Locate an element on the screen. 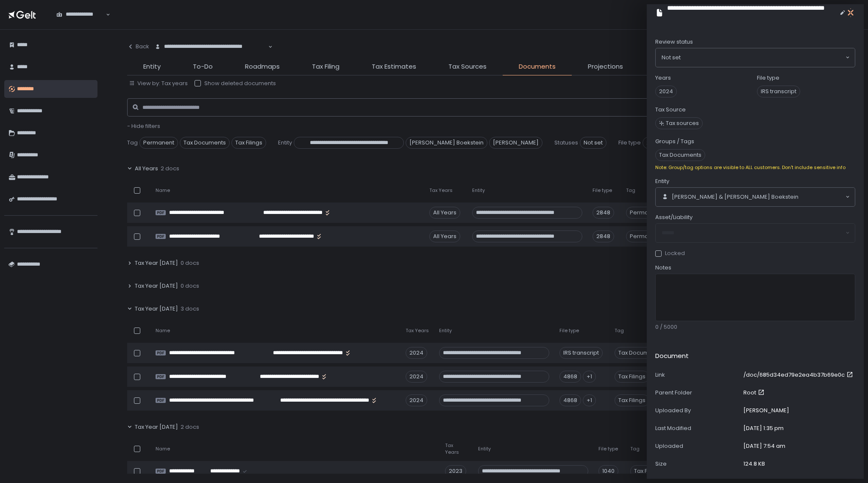  span: Tax sources is located at coordinates (682, 124).